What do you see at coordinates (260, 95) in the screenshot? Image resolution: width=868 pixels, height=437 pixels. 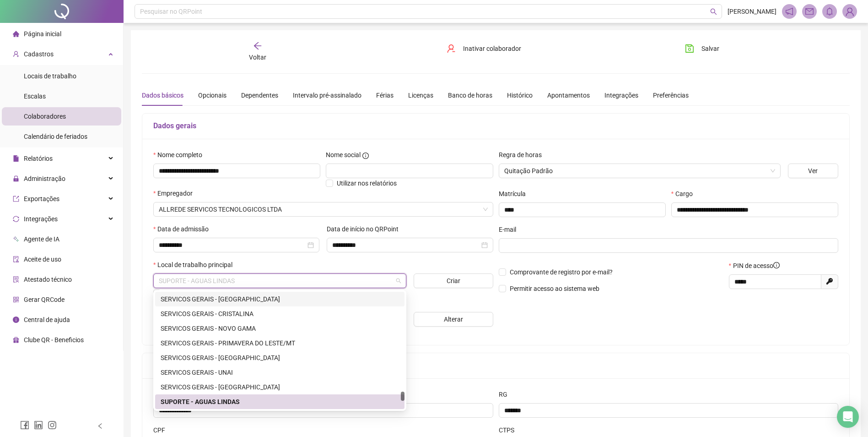 I see `div: Dependentes` at bounding box center [260, 95].